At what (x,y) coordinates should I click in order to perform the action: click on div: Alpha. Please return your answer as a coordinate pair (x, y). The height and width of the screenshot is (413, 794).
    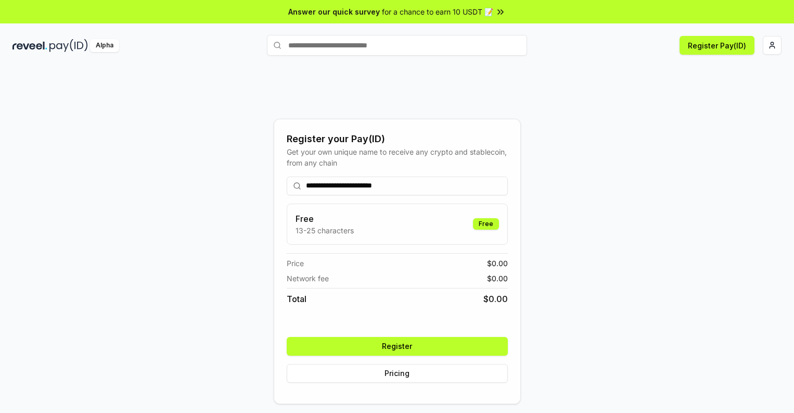
    Looking at the image, I should click on (105, 45).